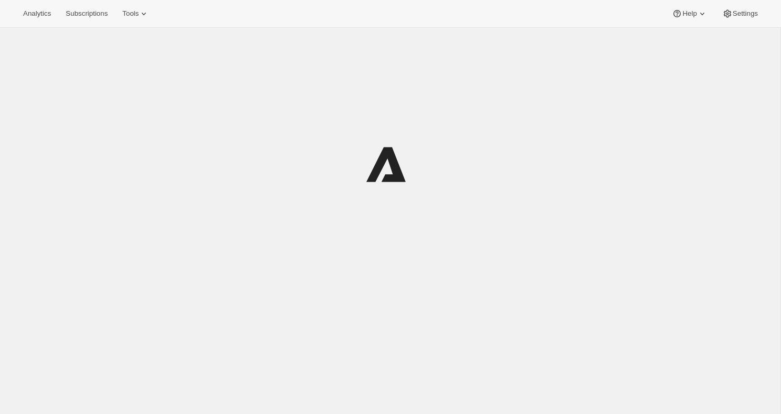 This screenshot has width=781, height=414. I want to click on button: Analytics, so click(37, 14).